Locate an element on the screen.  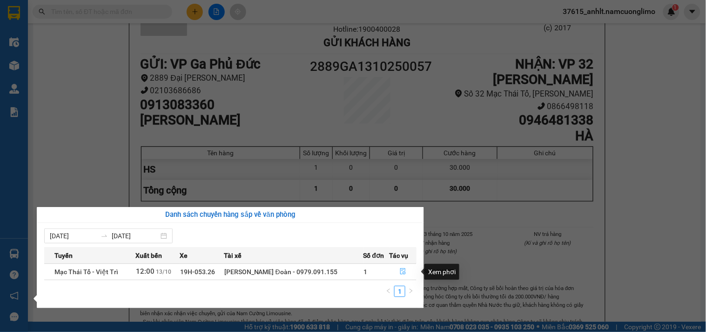
span: Số đơn is located at coordinates (374, 255).